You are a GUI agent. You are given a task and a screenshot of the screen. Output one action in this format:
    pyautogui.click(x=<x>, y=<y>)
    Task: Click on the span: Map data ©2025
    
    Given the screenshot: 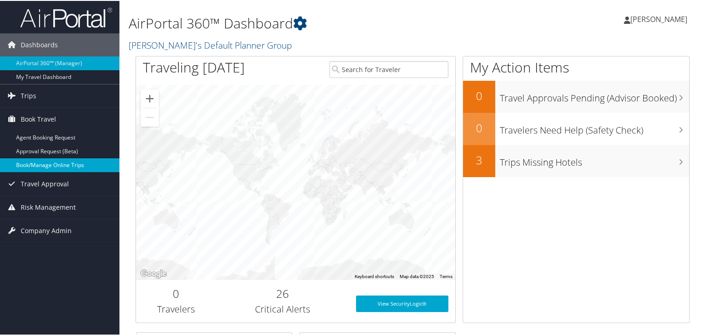 What is the action you would take?
    pyautogui.click(x=416, y=275)
    